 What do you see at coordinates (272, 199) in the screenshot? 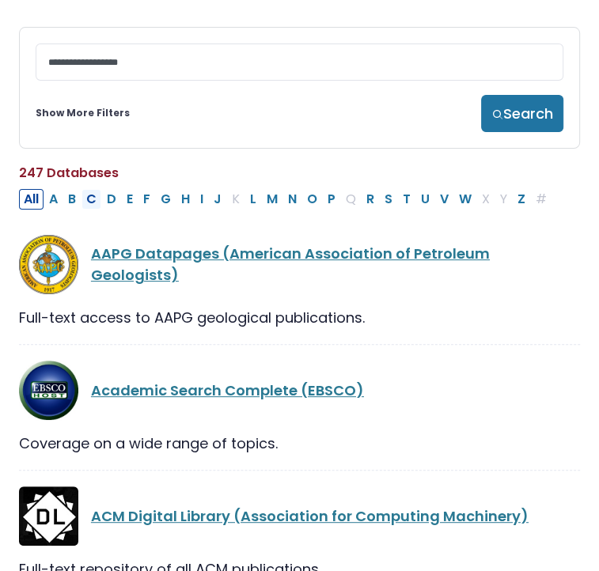
I see `button: Filter Results M` at bounding box center [272, 199].